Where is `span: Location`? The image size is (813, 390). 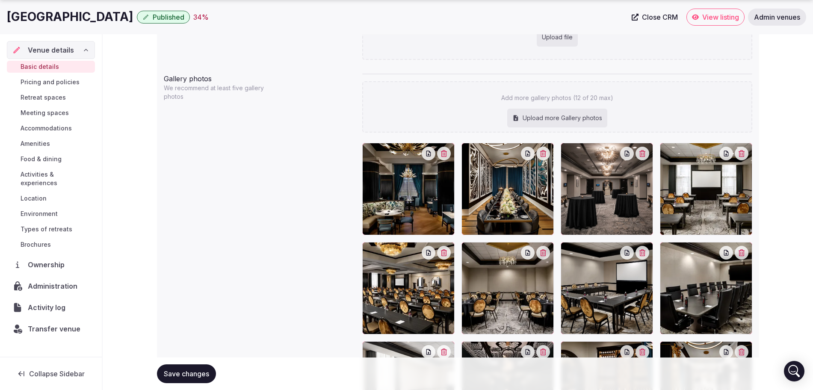
span: Location is located at coordinates (33, 198).